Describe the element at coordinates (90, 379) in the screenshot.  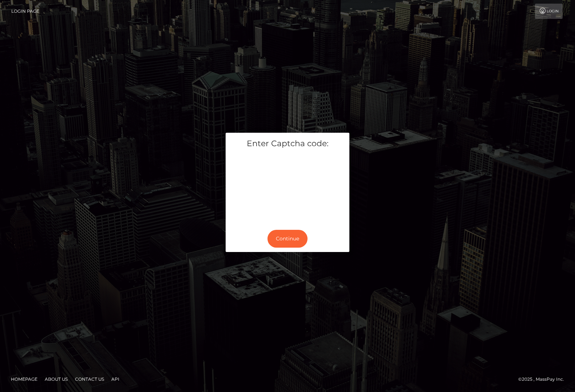
I see `a: Contact Us` at that location.